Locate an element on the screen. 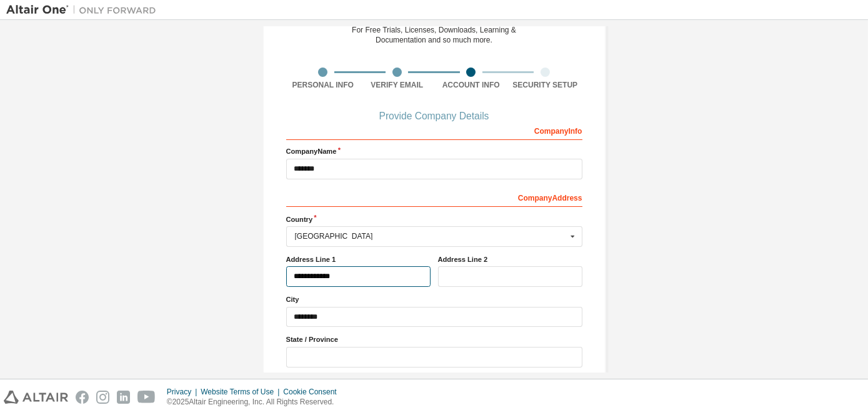  div: Company Info is located at coordinates (434, 130).